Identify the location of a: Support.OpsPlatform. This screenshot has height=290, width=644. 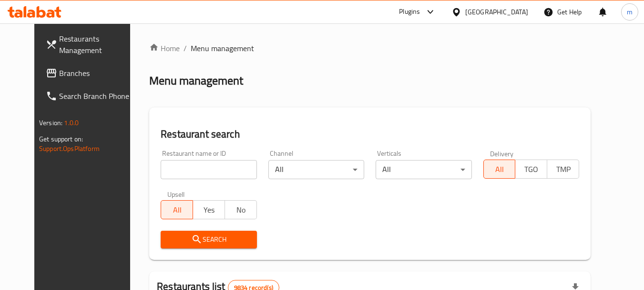
(69, 149).